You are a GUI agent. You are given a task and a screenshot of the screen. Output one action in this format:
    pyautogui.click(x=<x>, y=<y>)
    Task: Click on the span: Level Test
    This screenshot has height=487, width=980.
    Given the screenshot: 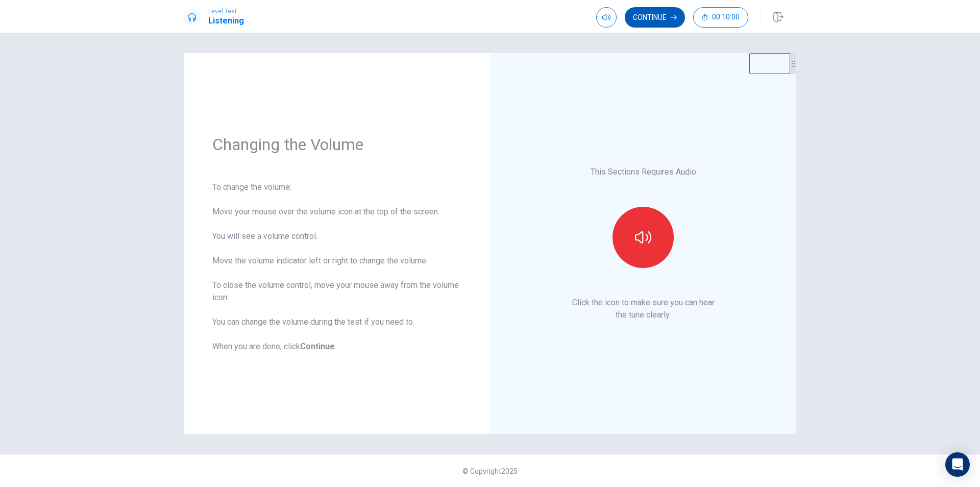 What is the action you would take?
    pyautogui.click(x=226, y=11)
    